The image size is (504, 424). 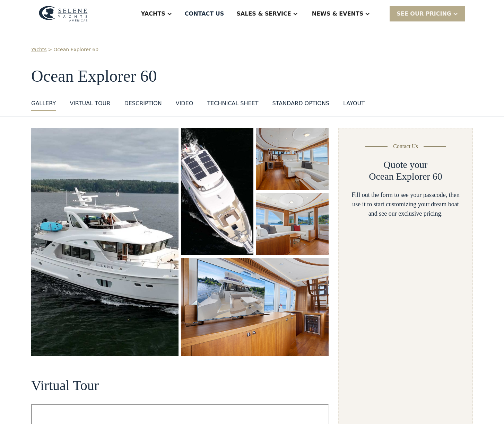 What do you see at coordinates (232, 103) in the screenshot?
I see `div: Technical sheet` at bounding box center [232, 103].